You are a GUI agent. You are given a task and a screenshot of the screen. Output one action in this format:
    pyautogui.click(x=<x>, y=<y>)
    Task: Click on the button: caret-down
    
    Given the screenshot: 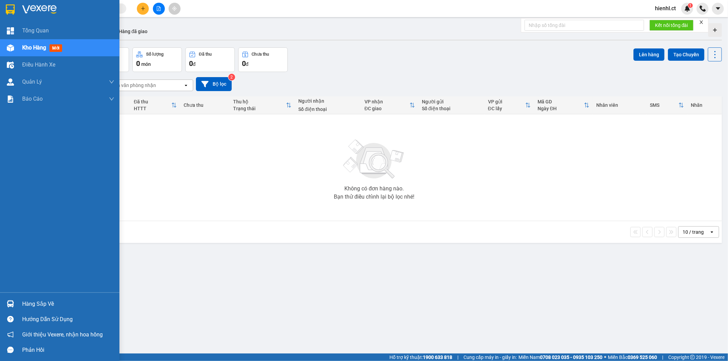 What is the action you would take?
    pyautogui.click(x=718, y=9)
    